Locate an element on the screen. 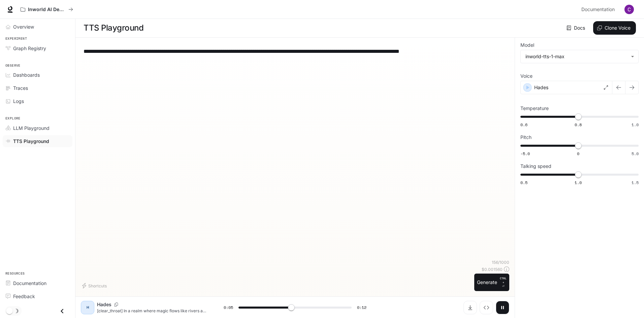 The width and height of the screenshot is (644, 318). a: LLM Playground is located at coordinates (37, 128).